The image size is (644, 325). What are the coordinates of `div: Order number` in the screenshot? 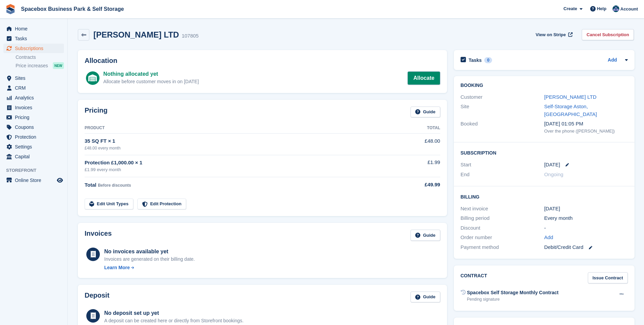 It's located at (502, 237).